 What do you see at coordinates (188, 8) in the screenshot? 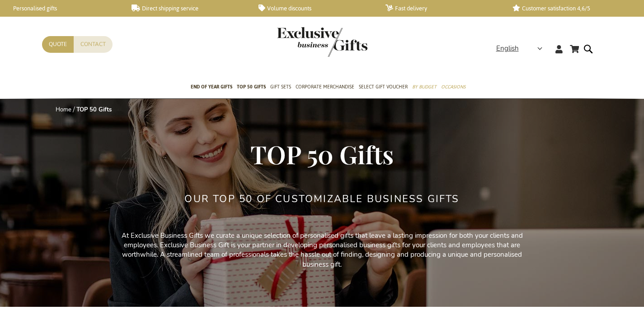
I see `a: Direct shipping service` at bounding box center [188, 8].